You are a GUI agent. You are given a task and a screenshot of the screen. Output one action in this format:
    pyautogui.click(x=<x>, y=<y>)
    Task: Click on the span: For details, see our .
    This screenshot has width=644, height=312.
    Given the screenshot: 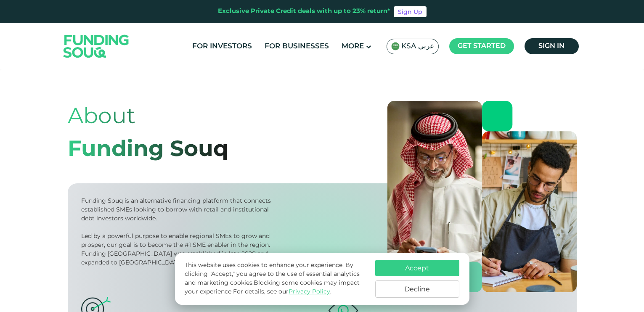 What is the action you would take?
    pyautogui.click(x=282, y=292)
    